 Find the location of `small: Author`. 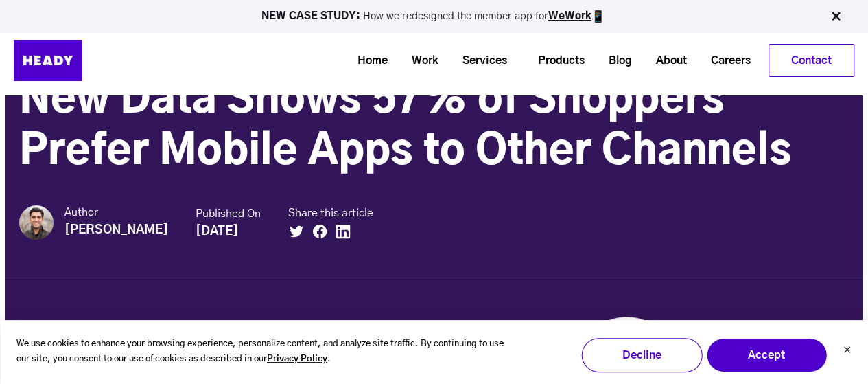

small: Author is located at coordinates (116, 212).